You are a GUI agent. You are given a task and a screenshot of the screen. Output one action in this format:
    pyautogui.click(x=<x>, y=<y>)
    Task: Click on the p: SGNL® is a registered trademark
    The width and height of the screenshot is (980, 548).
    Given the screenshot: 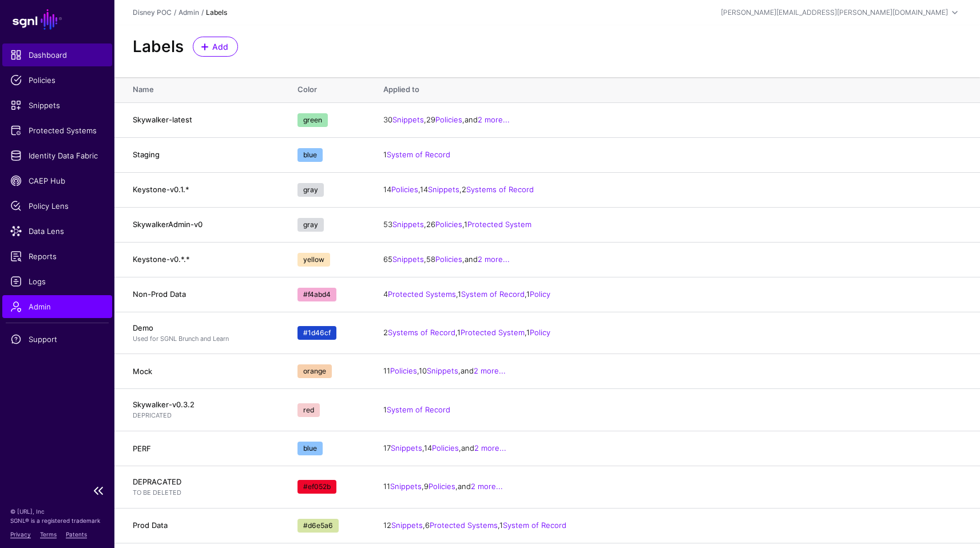 What is the action you would take?
    pyautogui.click(x=57, y=521)
    